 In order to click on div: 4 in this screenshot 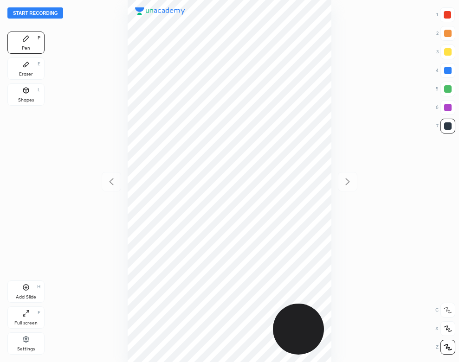, I will do `click(445, 71)`.